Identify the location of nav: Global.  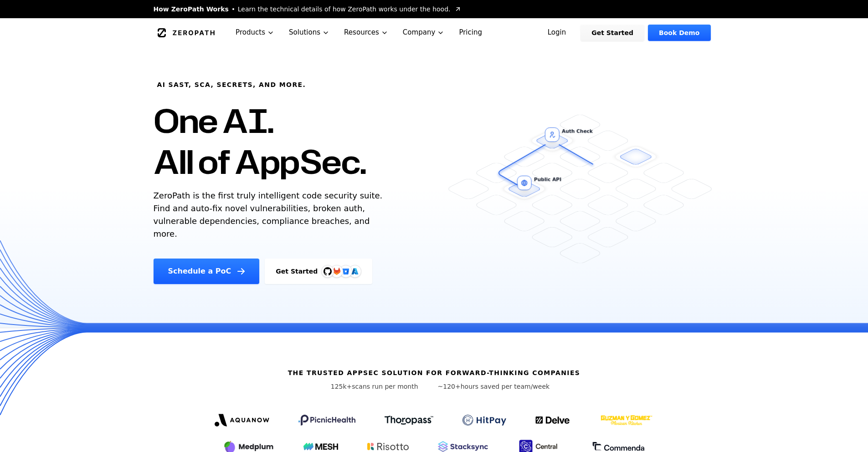
(434, 33).